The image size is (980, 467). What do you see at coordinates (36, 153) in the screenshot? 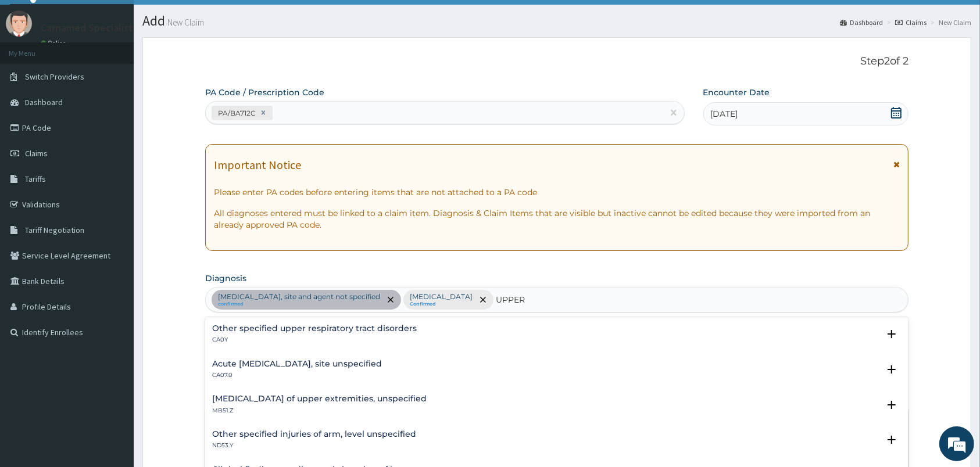
I see `span: Claims` at bounding box center [36, 153].